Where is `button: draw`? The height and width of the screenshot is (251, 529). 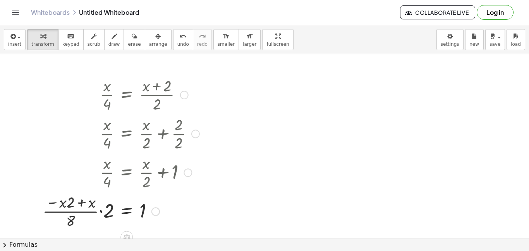 button: draw is located at coordinates (114, 40).